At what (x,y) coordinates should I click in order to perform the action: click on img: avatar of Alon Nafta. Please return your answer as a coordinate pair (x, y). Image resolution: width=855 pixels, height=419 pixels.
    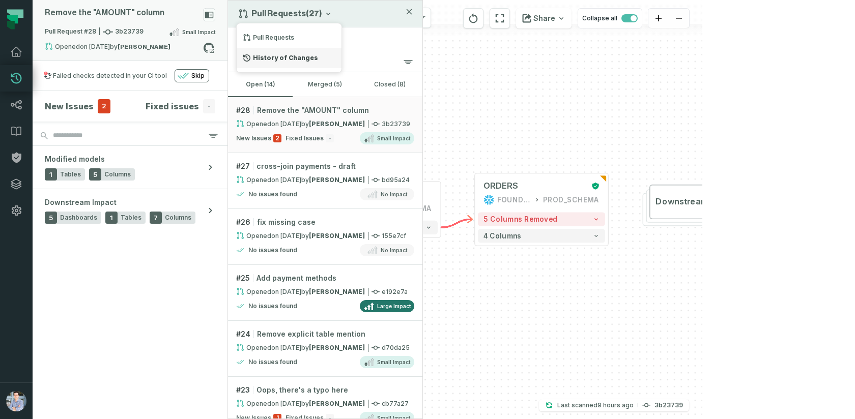
    Looking at the image, I should click on (16, 402).